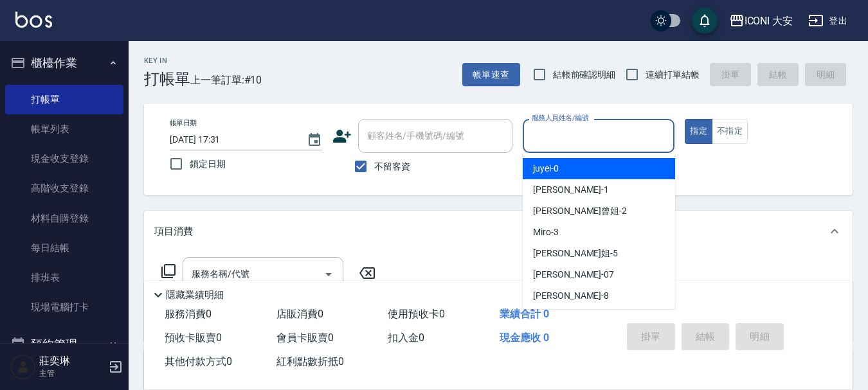  Describe the element at coordinates (761, 21) in the screenshot. I see `button: ICONI 大安` at that location.